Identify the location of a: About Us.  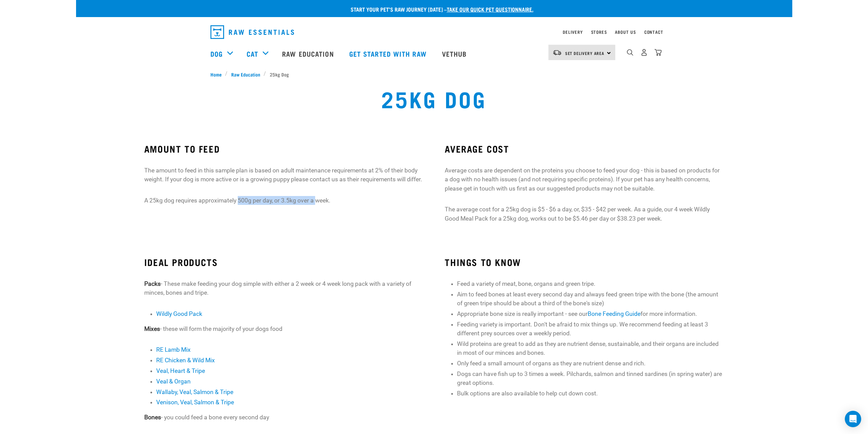
(625, 32).